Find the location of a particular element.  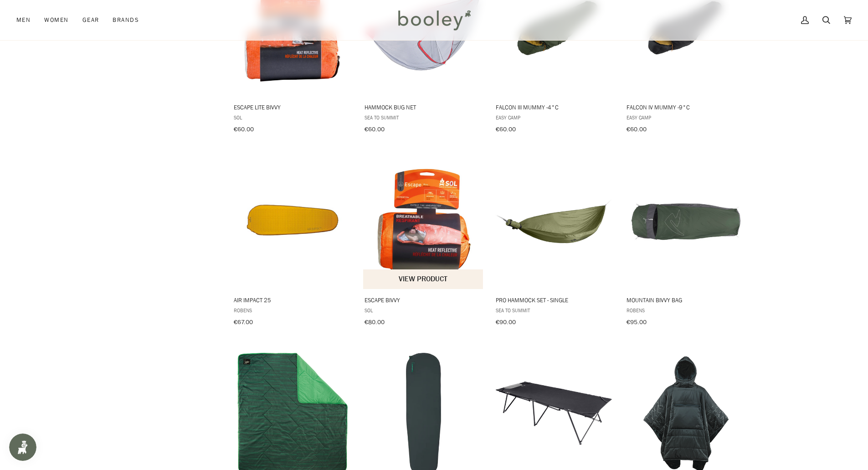

img: Robens Air Impact 25 - Booley Galway is located at coordinates (293, 221).